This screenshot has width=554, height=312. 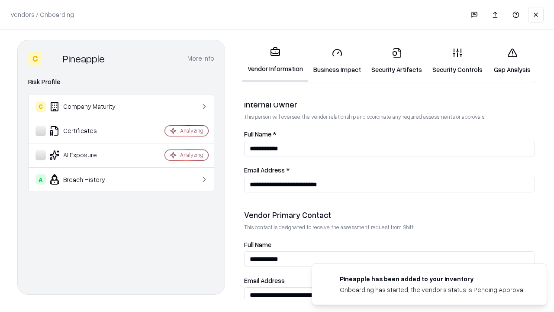 I want to click on img: pineappleenergy.com, so click(x=328, y=279).